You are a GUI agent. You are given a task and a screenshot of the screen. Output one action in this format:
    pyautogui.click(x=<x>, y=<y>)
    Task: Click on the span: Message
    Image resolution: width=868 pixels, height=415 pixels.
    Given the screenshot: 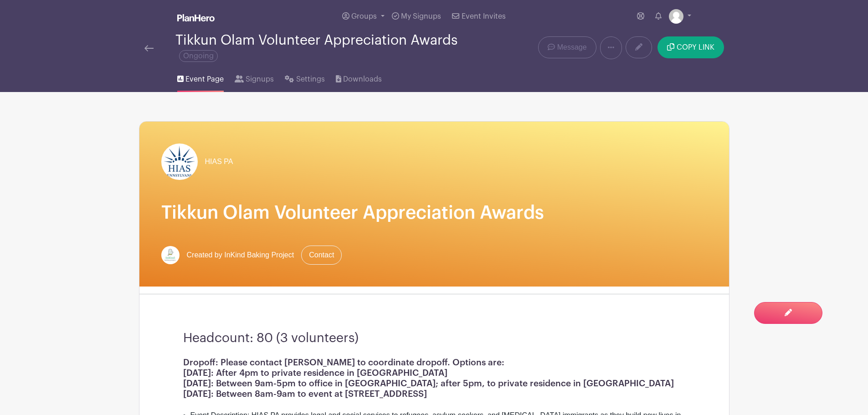 What is the action you would take?
    pyautogui.click(x=572, y=47)
    